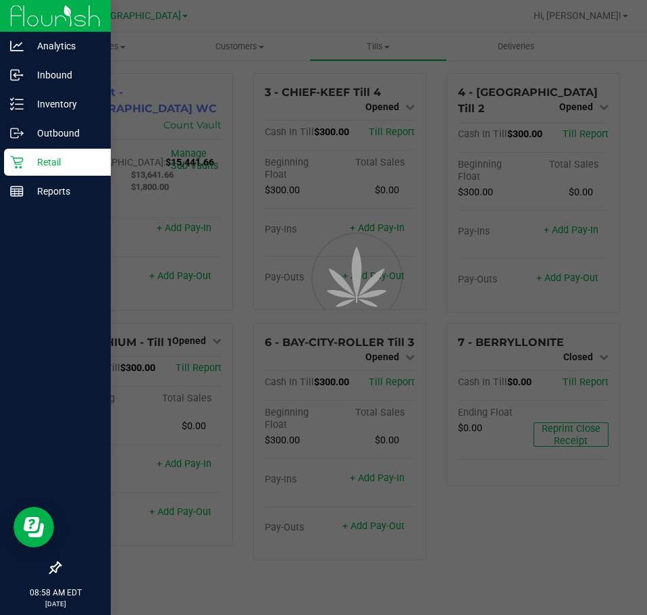 The image size is (647, 615). What do you see at coordinates (17, 162) in the screenshot?
I see `inline-svg: Retail` at bounding box center [17, 162].